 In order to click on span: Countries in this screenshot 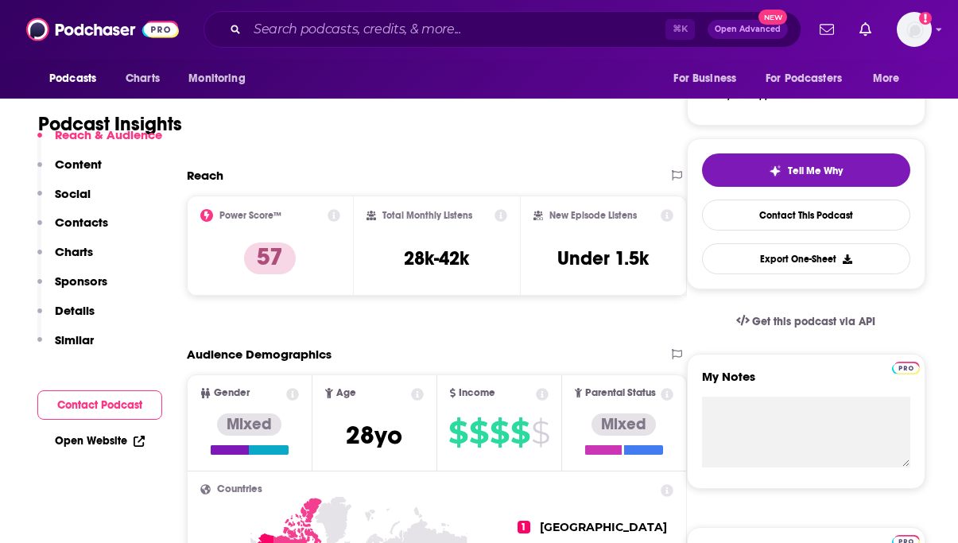, I will do `click(239, 489)`.